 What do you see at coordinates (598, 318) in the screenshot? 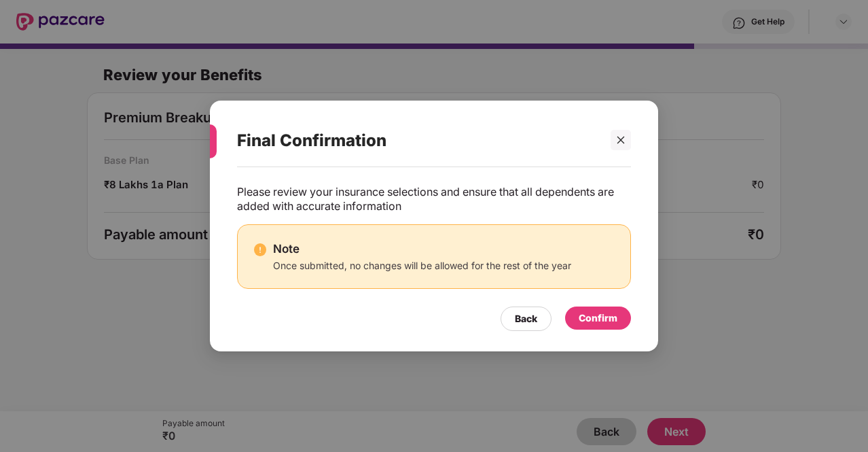
I see `div: Confirm` at bounding box center [598, 318].